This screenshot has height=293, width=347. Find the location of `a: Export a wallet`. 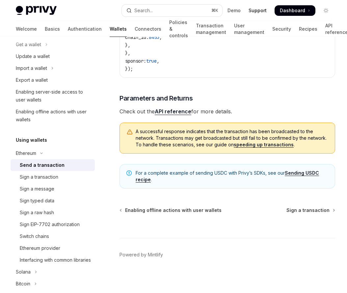

a: Export a wallet is located at coordinates (53, 80).